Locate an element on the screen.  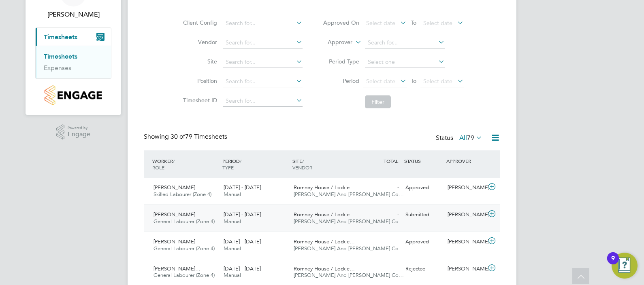
span: Skilled Labourer (Zone 4) is located at coordinates (183, 194).